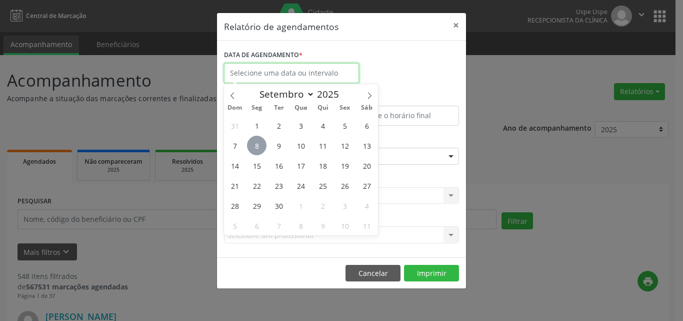  What do you see at coordinates (345, 125) in the screenshot?
I see `span: Setembro 5, 2025` at bounding box center [345, 125].